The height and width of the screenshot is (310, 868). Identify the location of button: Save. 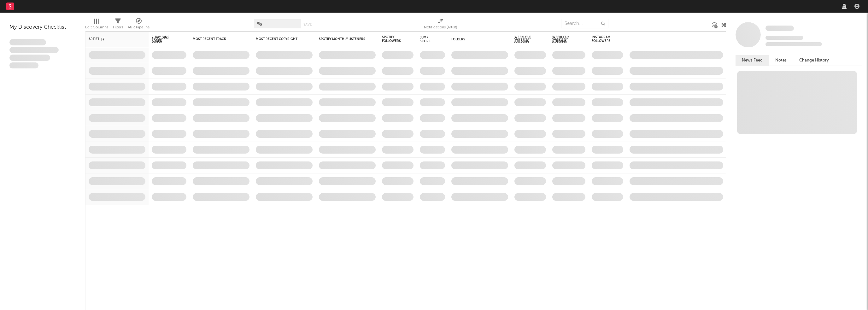
(307, 24).